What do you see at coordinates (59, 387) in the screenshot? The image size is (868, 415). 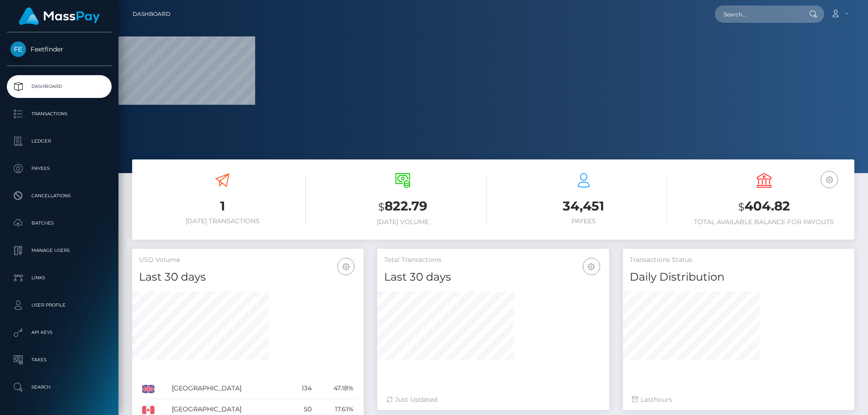 I see `p: Search` at bounding box center [59, 387].